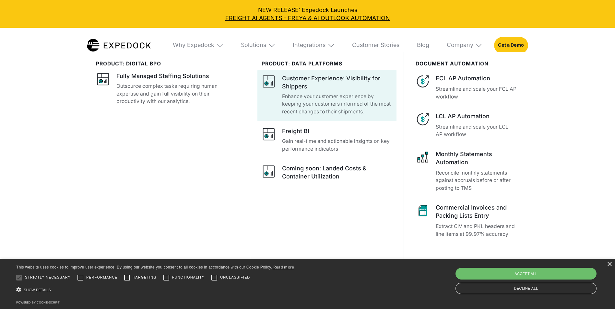 This screenshot has width=615, height=309. I want to click on p: Extract CIV and PKL headers and line items at 99.97% accuracy, so click(477, 230).